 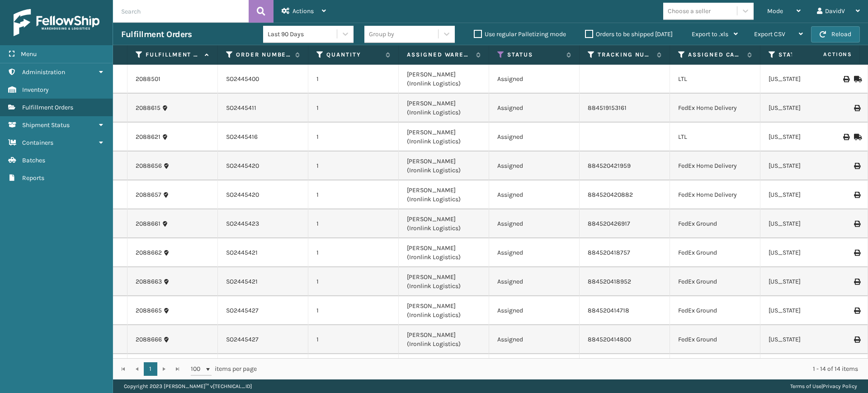 I want to click on div: Last 90 Days, so click(x=302, y=34).